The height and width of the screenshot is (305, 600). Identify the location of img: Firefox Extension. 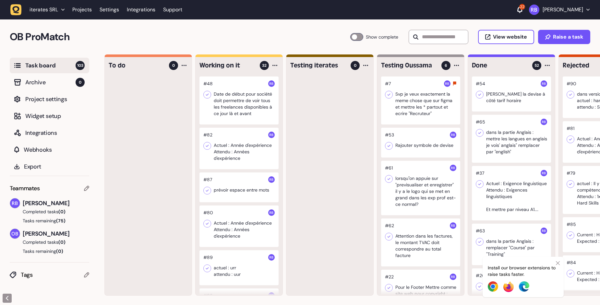
(508, 287).